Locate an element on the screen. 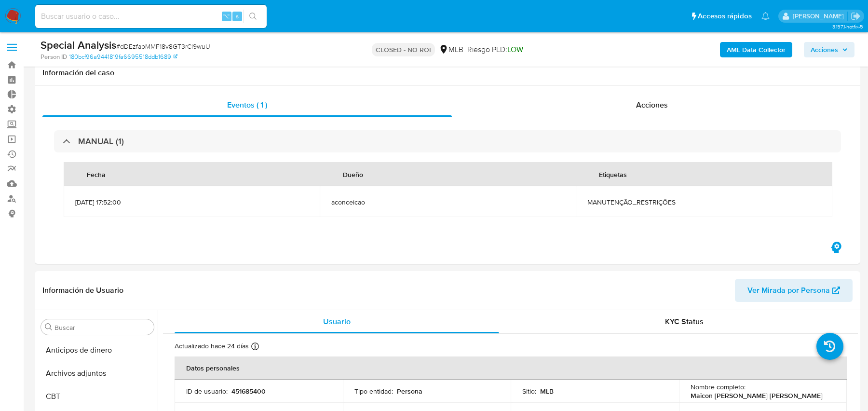 The height and width of the screenshot is (411, 868). button: Archivos adjuntos is located at coordinates (97, 374).